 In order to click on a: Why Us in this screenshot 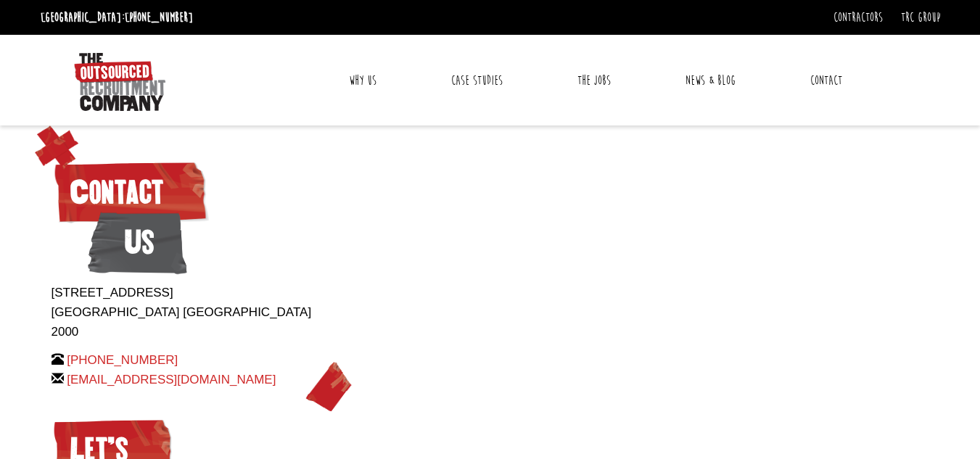, I will do `click(363, 80)`.